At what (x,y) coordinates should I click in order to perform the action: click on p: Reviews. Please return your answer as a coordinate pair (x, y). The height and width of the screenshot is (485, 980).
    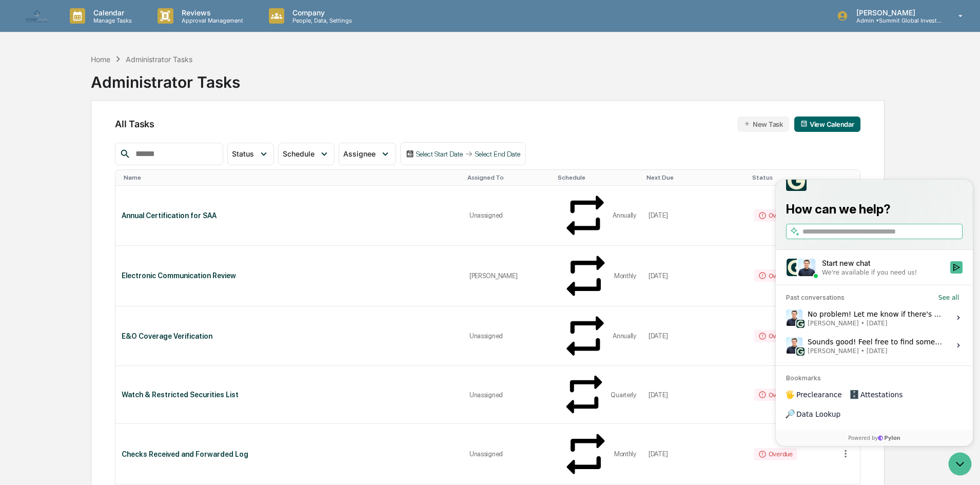
    Looking at the image, I should click on (211, 12).